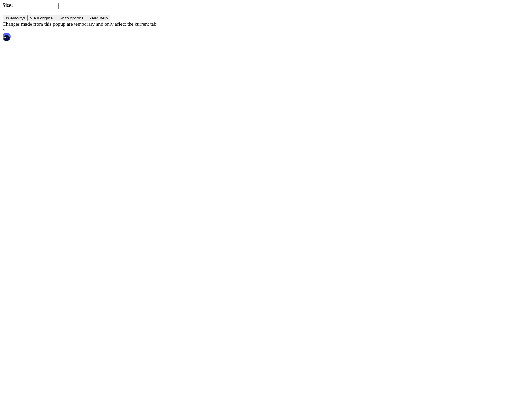 This screenshot has width=507, height=420. What do you see at coordinates (42, 18) in the screenshot?
I see `button: View original` at bounding box center [42, 18].